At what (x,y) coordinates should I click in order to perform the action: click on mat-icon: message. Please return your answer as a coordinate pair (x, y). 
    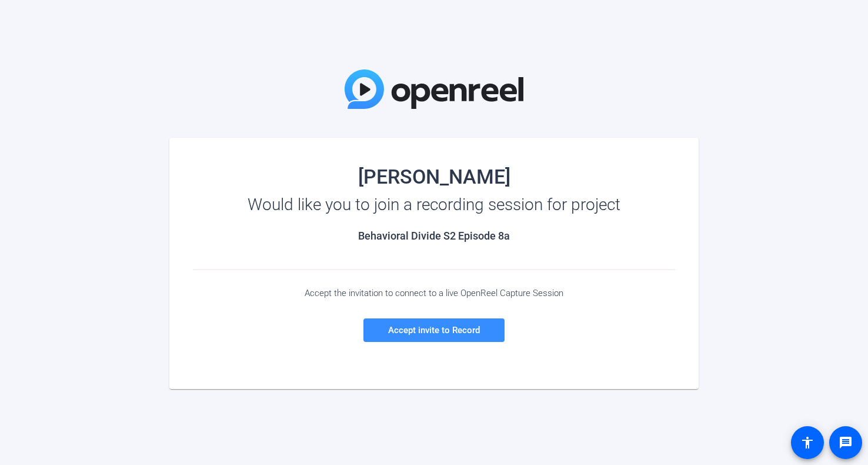
    Looking at the image, I should click on (845, 442).